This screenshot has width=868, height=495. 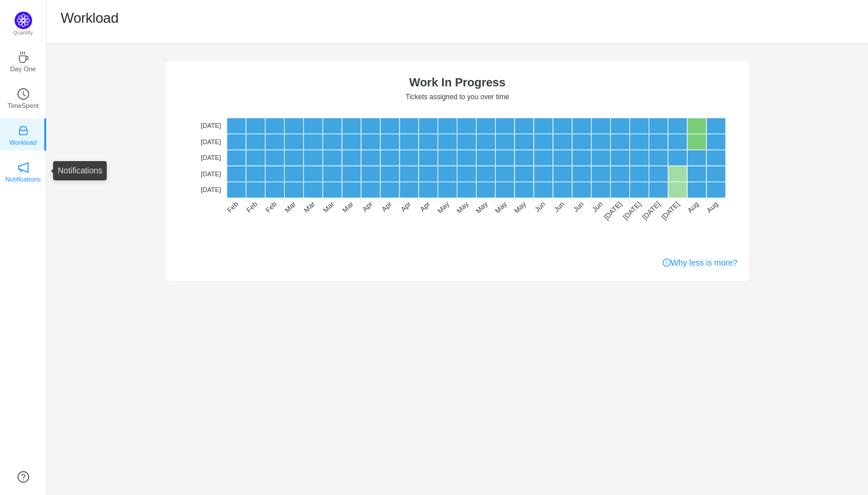 What do you see at coordinates (23, 20) in the screenshot?
I see `img: Quantify` at bounding box center [23, 20].